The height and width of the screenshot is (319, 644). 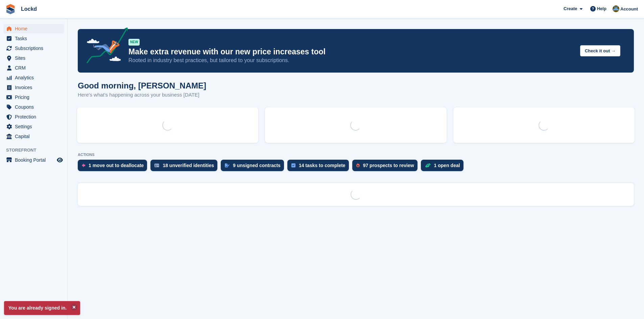 What do you see at coordinates (571, 8) in the screenshot?
I see `span: Create` at bounding box center [571, 8].